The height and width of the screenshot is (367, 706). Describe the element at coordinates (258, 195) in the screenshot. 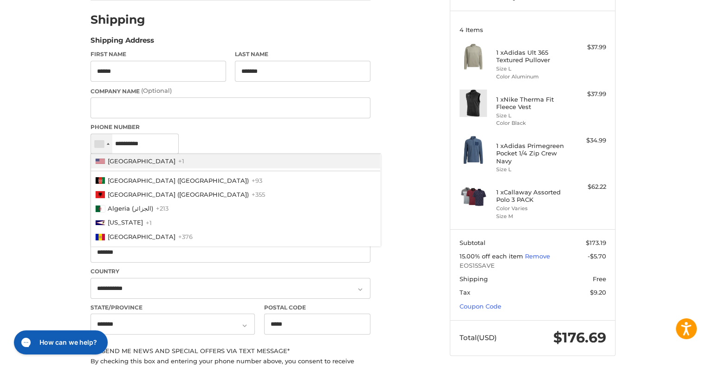

I see `span: +355` at that location.